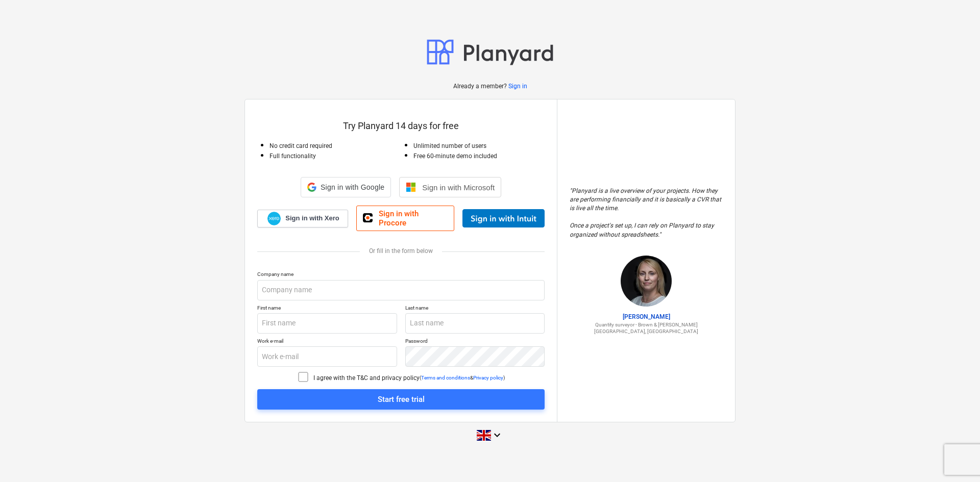 The image size is (980, 482). What do you see at coordinates (327, 356) in the screenshot?
I see `input: Work e-mail` at bounding box center [327, 356].